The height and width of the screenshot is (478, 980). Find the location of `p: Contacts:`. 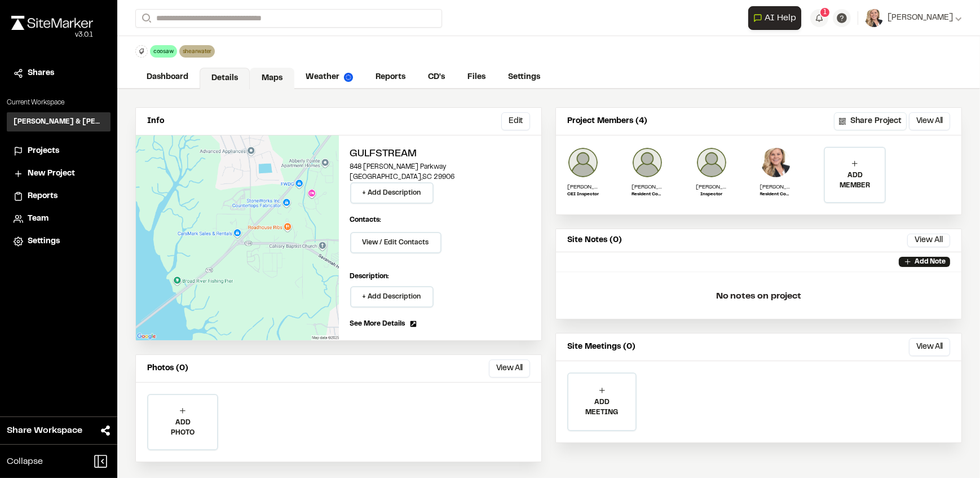

p: Contacts: is located at coordinates (366, 220).